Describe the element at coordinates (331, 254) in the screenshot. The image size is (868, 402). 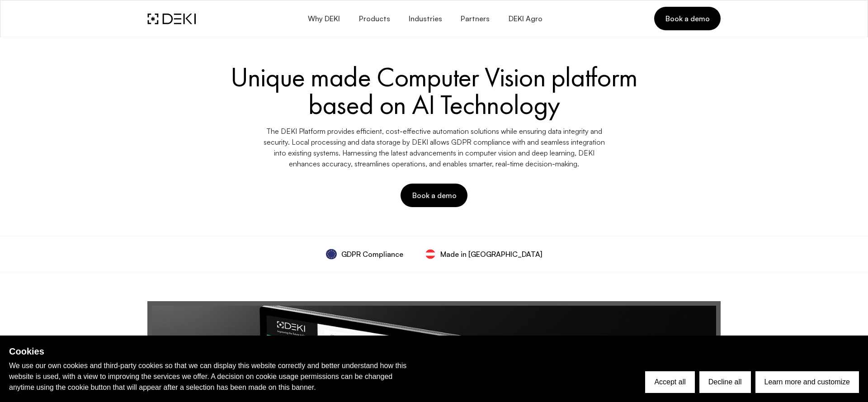
I see `img: GDPR_Compliance.Dbdrw_P_.svg` at that location.